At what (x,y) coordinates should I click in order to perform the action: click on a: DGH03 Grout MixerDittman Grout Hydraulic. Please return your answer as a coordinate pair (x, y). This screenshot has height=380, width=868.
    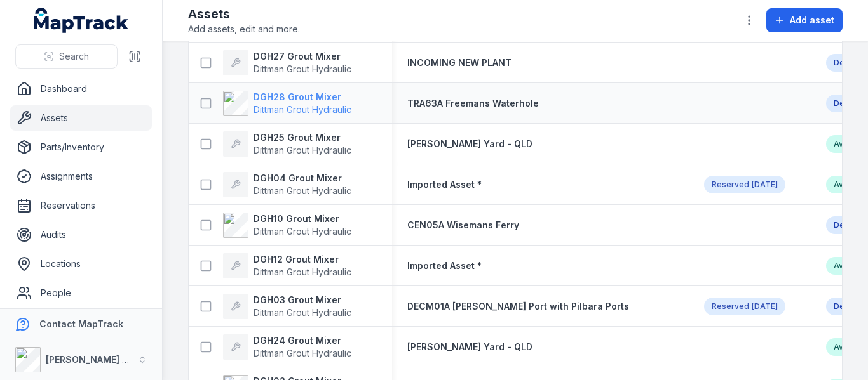
    Looking at the image, I should click on (287, 307).